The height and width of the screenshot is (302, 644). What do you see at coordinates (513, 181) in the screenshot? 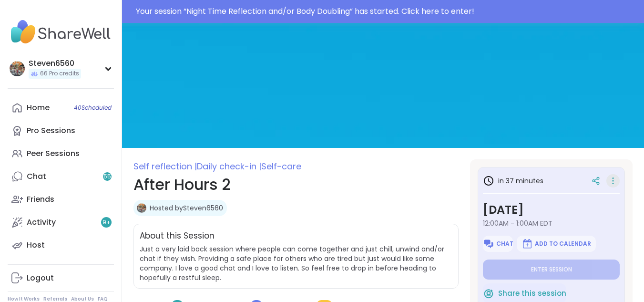
I see `h3: in 37 minutes` at bounding box center [513, 181].